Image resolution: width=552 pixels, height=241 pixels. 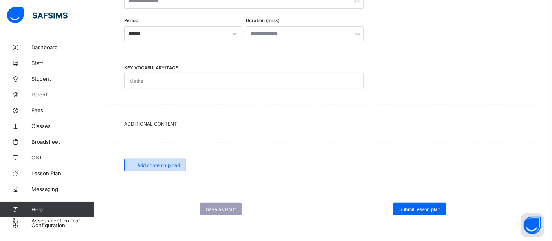 I want to click on span: Add content upload, so click(x=158, y=165).